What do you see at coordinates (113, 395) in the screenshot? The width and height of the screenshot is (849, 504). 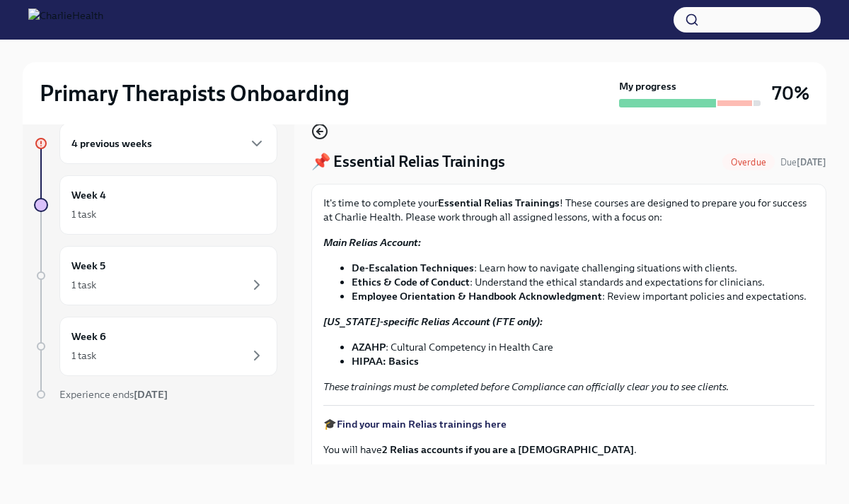 I see `span: Experience ends` at bounding box center [113, 395].